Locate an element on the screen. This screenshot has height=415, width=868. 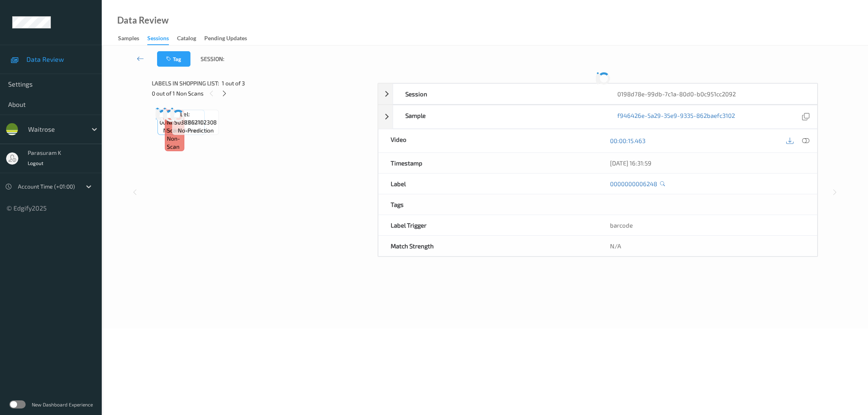
span: 1 out of 3 is located at coordinates (233, 83).